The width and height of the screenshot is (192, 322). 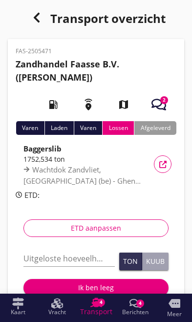 I want to click on span: Transport, so click(x=96, y=312).